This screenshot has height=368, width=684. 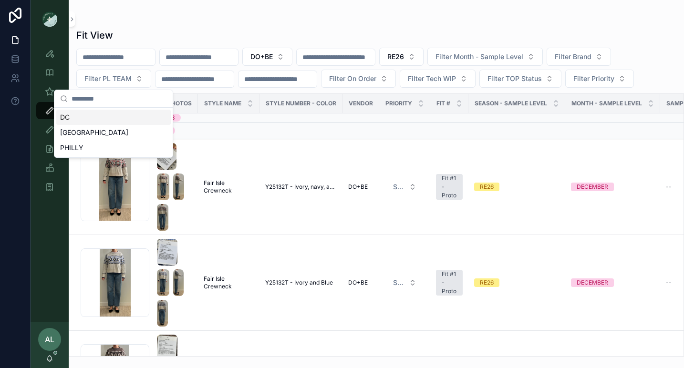 What do you see at coordinates (299, 283) in the screenshot?
I see `span: Y25132T - Ivory and Blue` at bounding box center [299, 283].